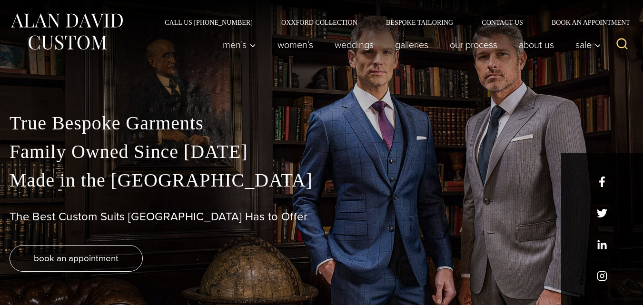  What do you see at coordinates (239, 45) in the screenshot?
I see `span: Men’s` at bounding box center [239, 45].